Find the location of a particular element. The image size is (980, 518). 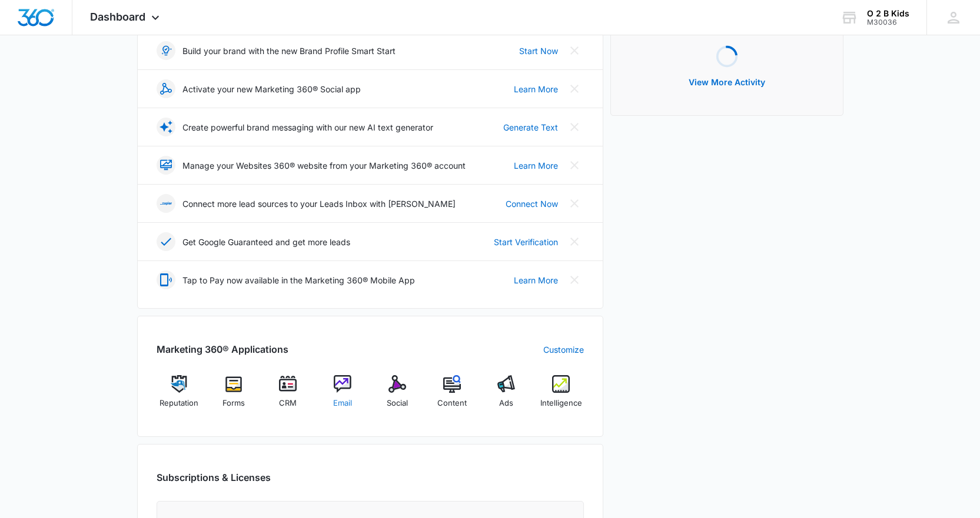

a: Ads is located at coordinates (506, 396).